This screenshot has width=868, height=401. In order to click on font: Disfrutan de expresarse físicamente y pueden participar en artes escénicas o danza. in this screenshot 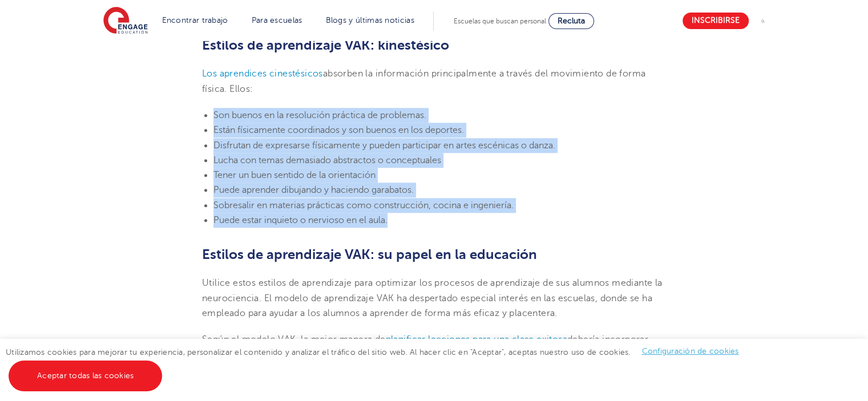, I will do `click(384, 145)`.